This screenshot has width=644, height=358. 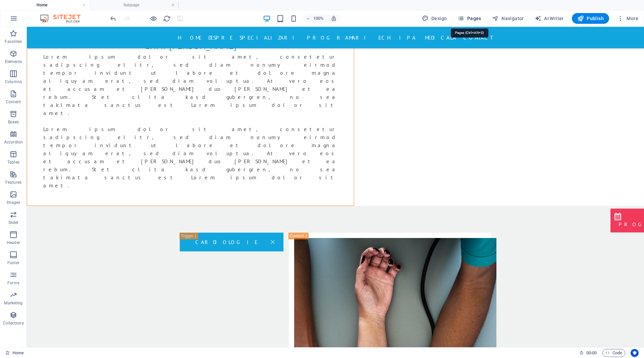 I want to click on button: undo, so click(x=113, y=18).